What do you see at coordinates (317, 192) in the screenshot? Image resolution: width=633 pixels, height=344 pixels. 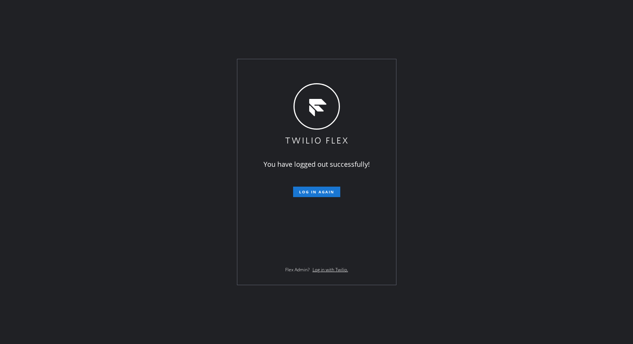 I see `span: Log in again` at bounding box center [317, 192].